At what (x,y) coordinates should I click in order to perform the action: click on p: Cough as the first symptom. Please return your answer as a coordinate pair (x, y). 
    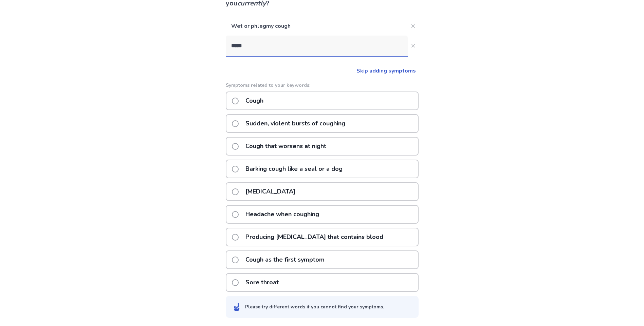
    Looking at the image, I should click on (285, 259).